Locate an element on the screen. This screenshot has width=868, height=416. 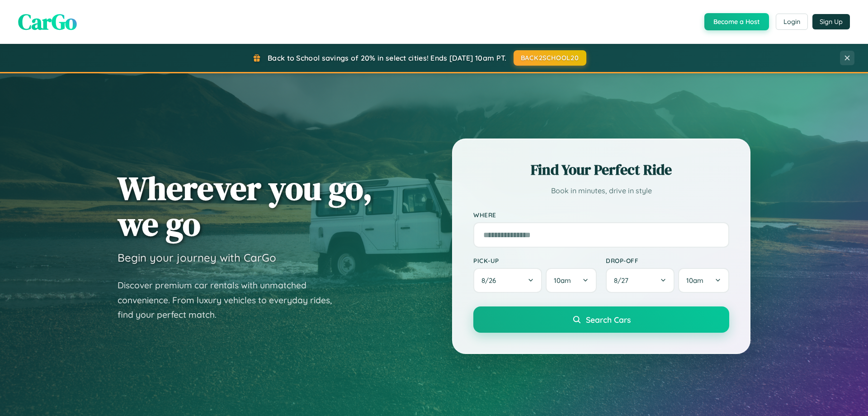
span: 8 / 27 is located at coordinates (624, 280).